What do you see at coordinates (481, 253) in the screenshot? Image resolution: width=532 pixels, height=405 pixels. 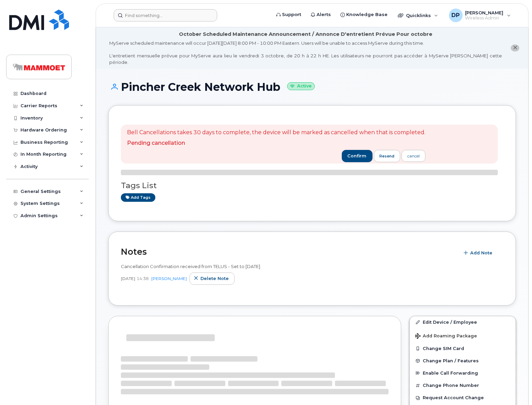 I see `span: Add Note` at bounding box center [481, 253].